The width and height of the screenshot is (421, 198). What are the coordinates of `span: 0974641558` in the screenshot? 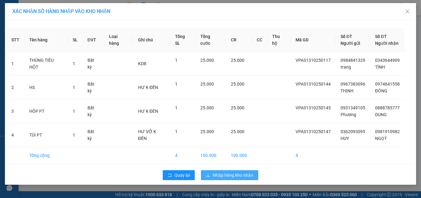 It's located at (388, 84).